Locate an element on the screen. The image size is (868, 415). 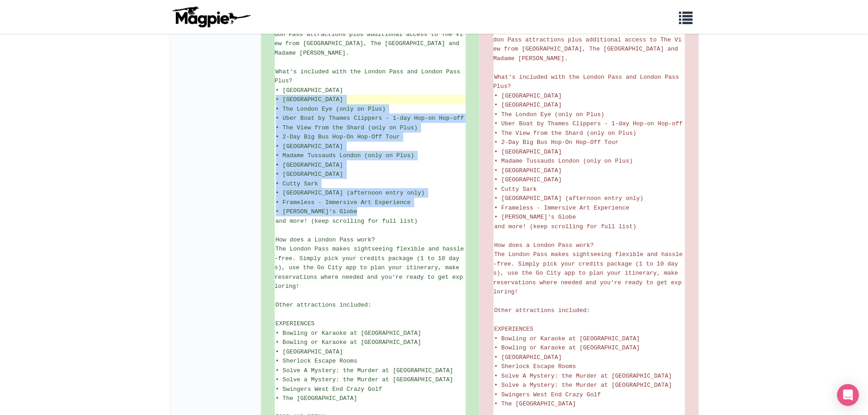
div: Open Intercom Messenger is located at coordinates (848, 395).